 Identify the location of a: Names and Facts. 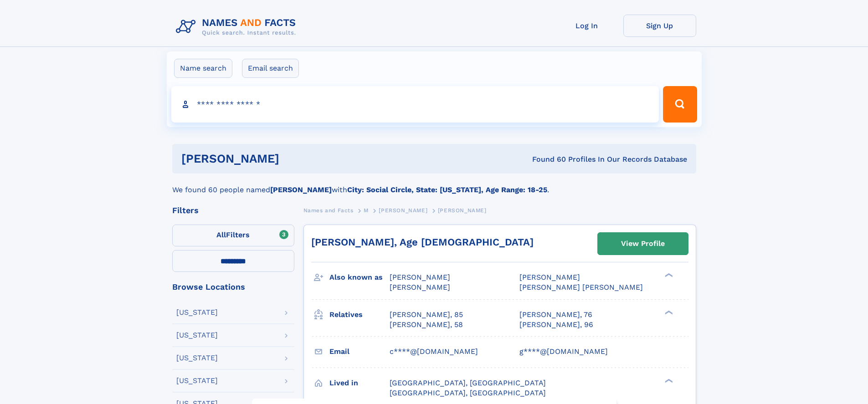
(328, 210).